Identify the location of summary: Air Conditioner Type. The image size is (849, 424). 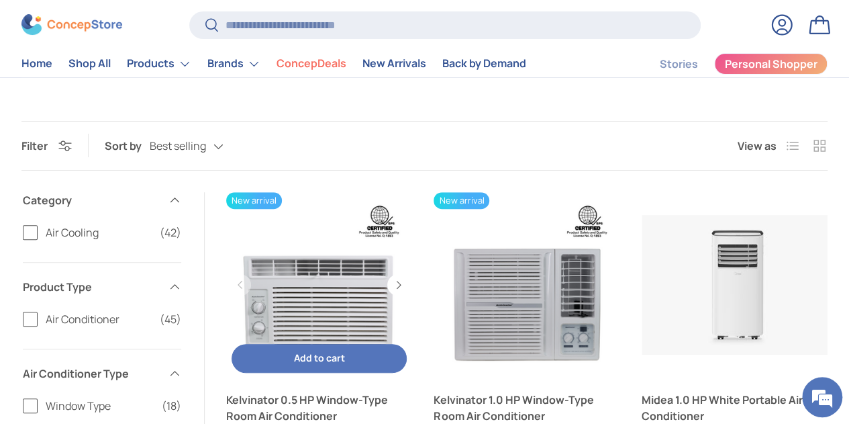
(102, 373).